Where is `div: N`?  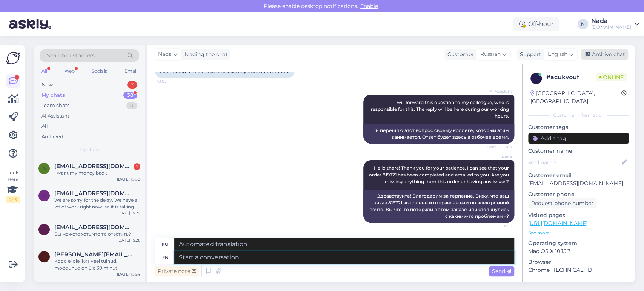 div: N is located at coordinates (583, 24).